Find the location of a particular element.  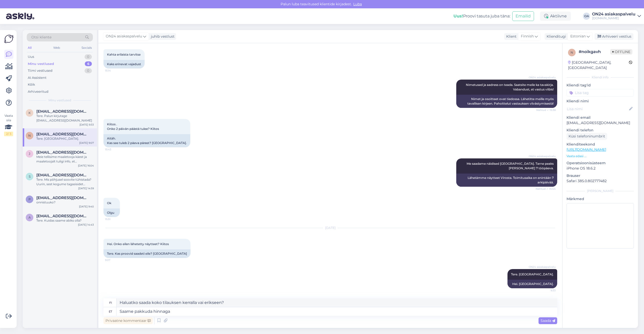

div: 6 is located at coordinates (88, 64).